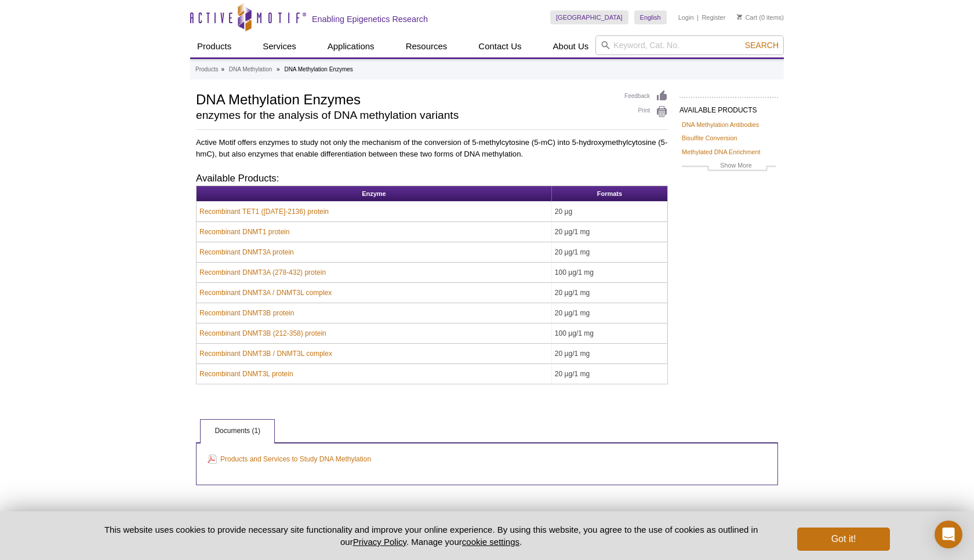 This screenshot has width=974, height=560. I want to click on a: Services, so click(280, 46).